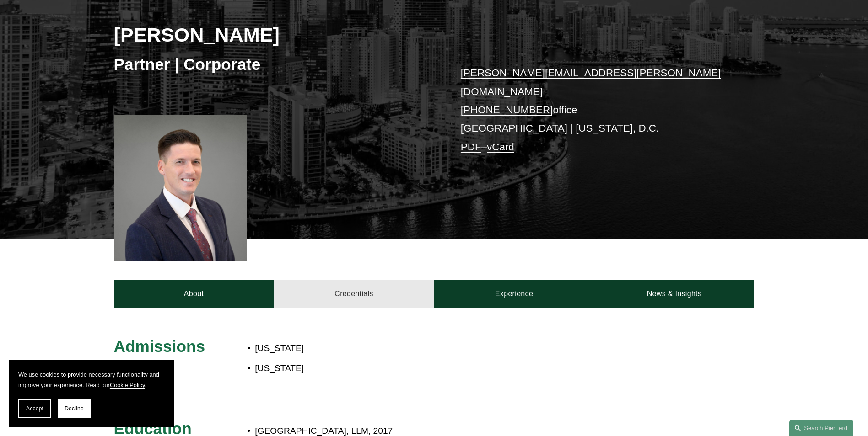  I want to click on h3: Partner | Corporate, so click(274, 64).